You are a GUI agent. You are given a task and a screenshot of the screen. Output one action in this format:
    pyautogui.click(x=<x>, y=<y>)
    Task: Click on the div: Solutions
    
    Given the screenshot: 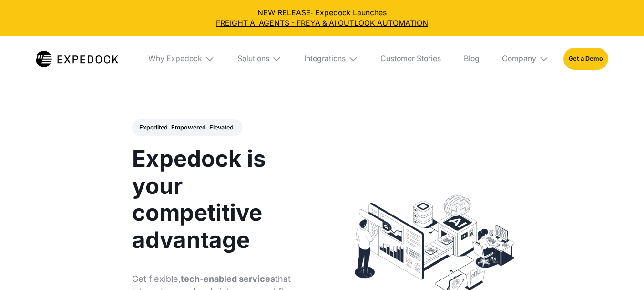 What is the action you would take?
    pyautogui.click(x=253, y=58)
    